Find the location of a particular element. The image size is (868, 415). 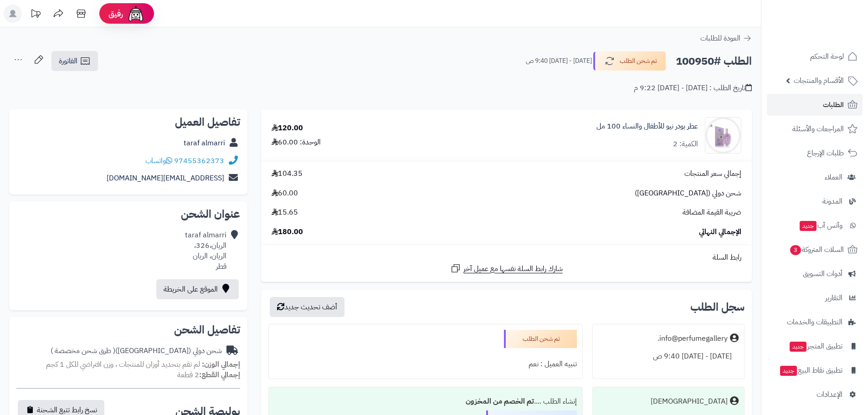

span: السلات المتروكة is located at coordinates (817, 249).